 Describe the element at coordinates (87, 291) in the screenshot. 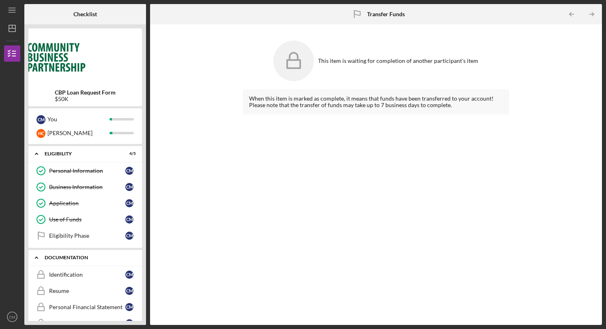

I see `div: Resume` at that location.